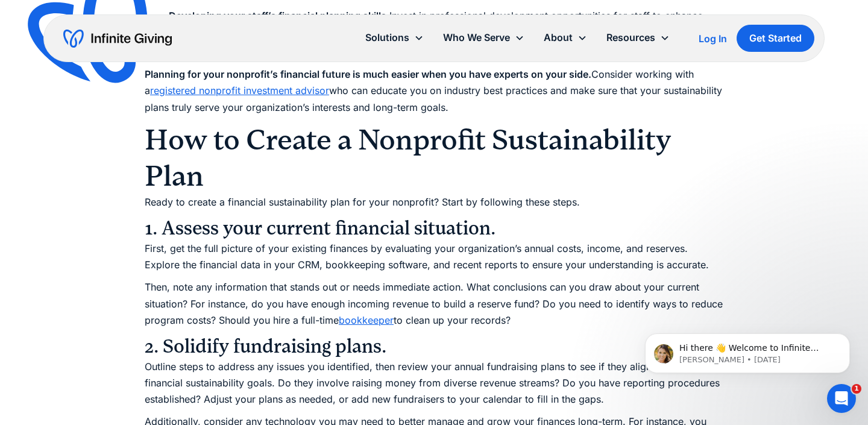 The width and height of the screenshot is (868, 425). What do you see at coordinates (712, 38) in the screenshot?
I see `a: Log In` at bounding box center [712, 38].